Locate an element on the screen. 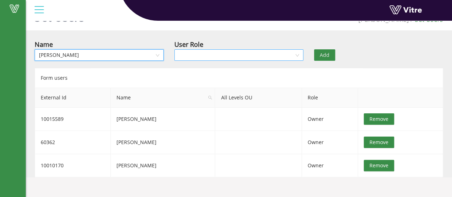  span: 10015589 is located at coordinates (52, 119).